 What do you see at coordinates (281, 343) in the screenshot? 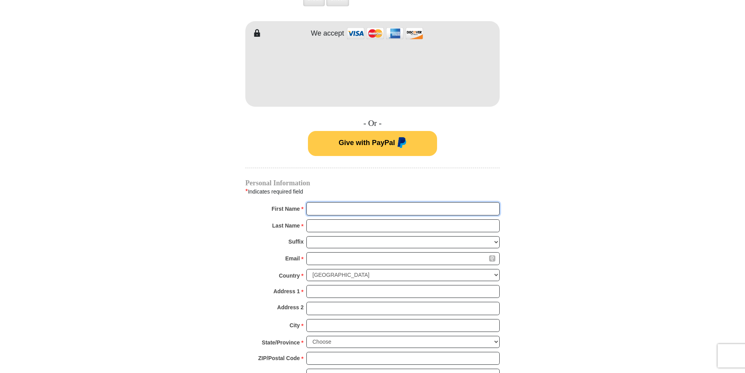
I see `strong: State/Province` at bounding box center [281, 343].